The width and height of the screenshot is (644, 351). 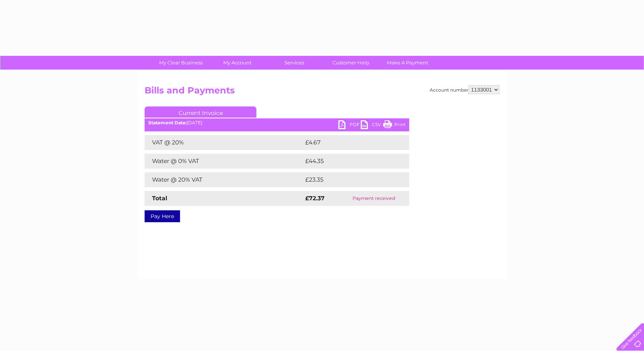 What do you see at coordinates (348, 180) in the screenshot?
I see `td: £23.35` at bounding box center [348, 180].